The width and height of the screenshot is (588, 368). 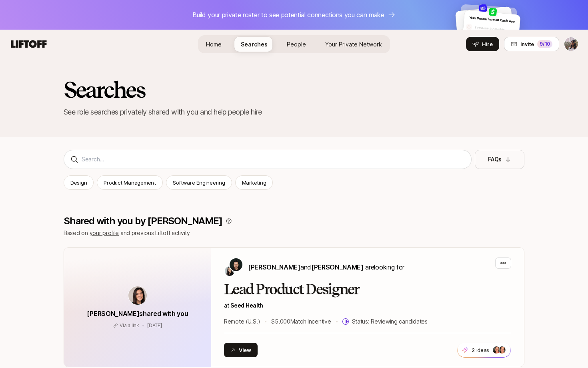 What do you see at coordinates (390, 321) in the screenshot?
I see `p: Status:` at bounding box center [390, 321].